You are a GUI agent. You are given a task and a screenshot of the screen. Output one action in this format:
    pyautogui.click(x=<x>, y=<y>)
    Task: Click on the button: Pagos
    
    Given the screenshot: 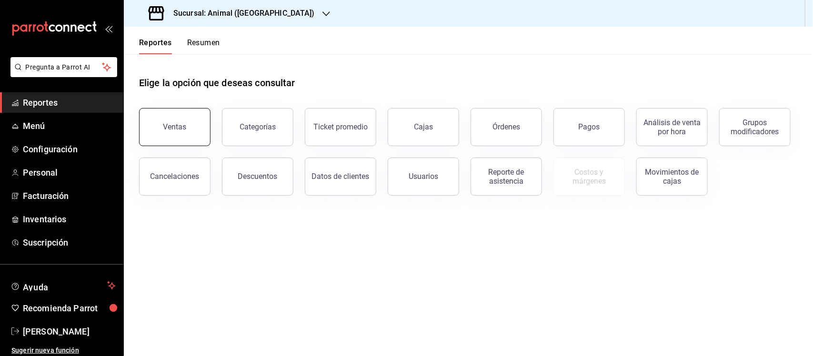 What is the action you would take?
    pyautogui.click(x=589, y=127)
    